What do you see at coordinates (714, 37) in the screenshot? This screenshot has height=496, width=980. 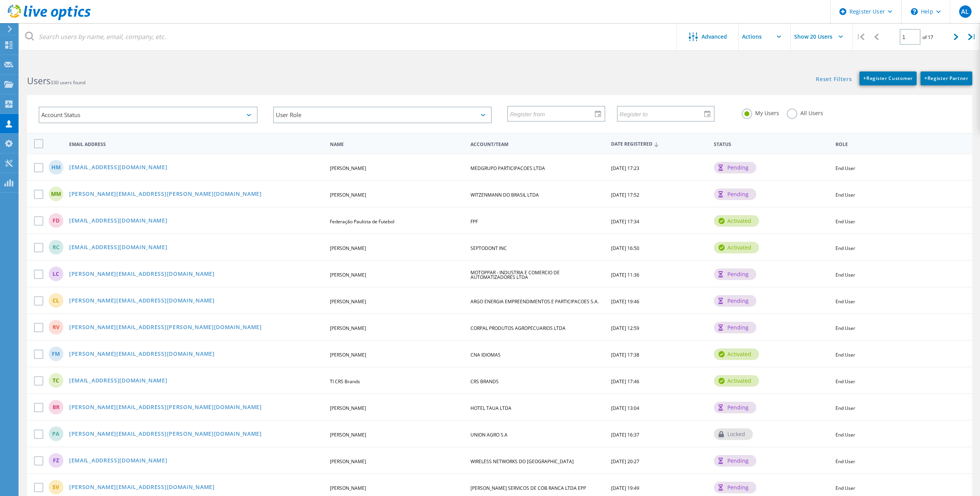 I see `span: Advanced` at bounding box center [714, 37].